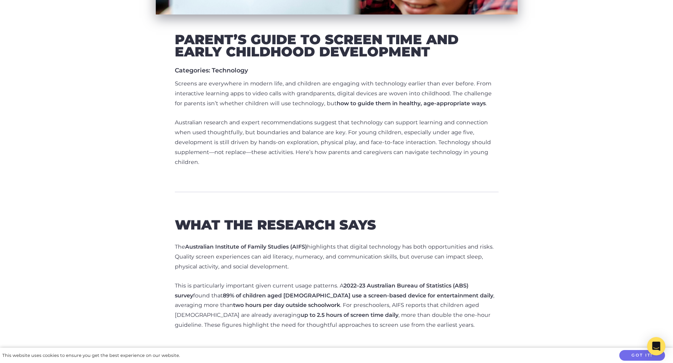 Image resolution: width=673 pixels, height=363 pixels. Describe the element at coordinates (246, 247) in the screenshot. I see `strong: Australian Institute of Family Studies (AIFS)` at that location.